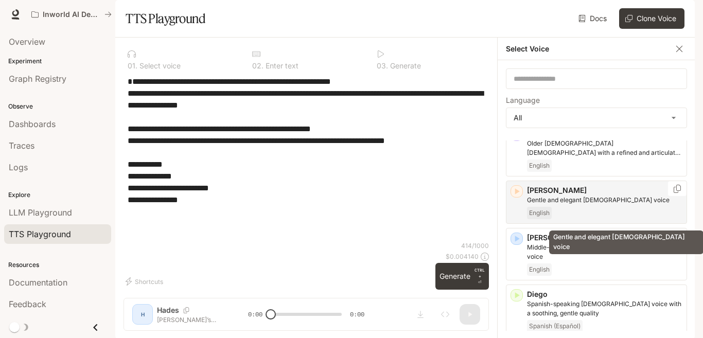 Image resolution: width=703 pixels, height=338 pixels. Describe the element at coordinates (72, 14) in the screenshot. I see `p: Inworld AI Demos` at that location.